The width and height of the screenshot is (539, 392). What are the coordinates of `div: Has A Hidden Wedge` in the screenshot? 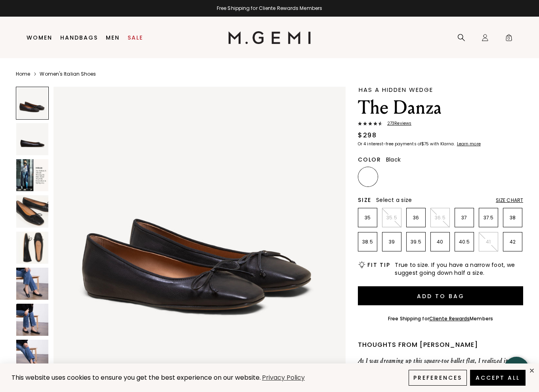 It's located at (440, 90).